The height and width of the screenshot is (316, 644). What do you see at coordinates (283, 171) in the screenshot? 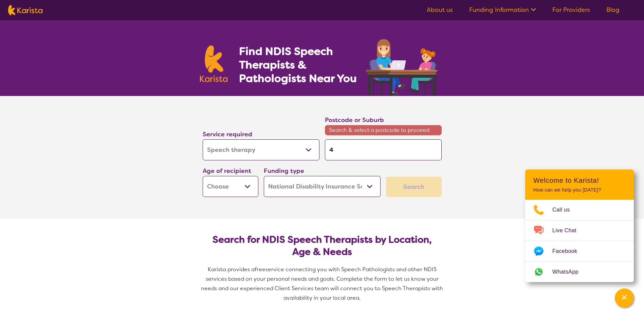
I see `label: Funding type` at bounding box center [283, 171].